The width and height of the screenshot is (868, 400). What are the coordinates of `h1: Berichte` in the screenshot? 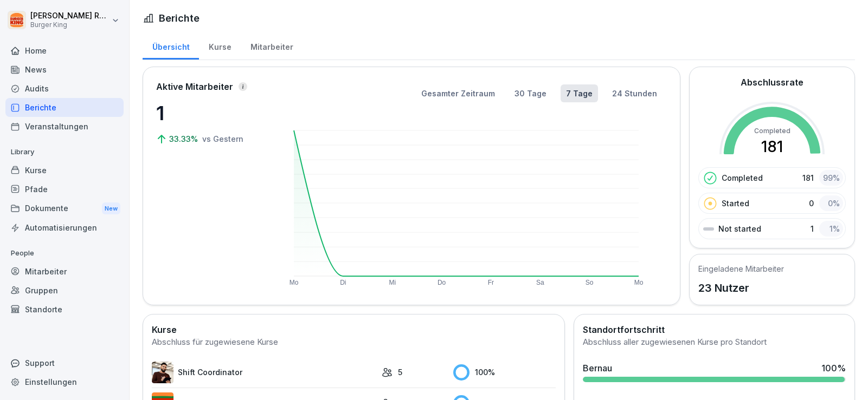 It's located at (179, 18).